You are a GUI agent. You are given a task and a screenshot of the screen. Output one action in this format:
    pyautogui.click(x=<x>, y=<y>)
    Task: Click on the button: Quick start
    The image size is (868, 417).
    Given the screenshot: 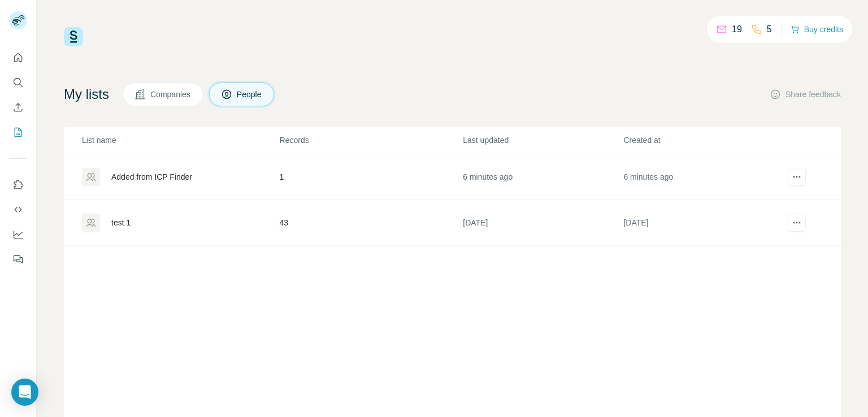 What is the action you would take?
    pyautogui.click(x=18, y=58)
    